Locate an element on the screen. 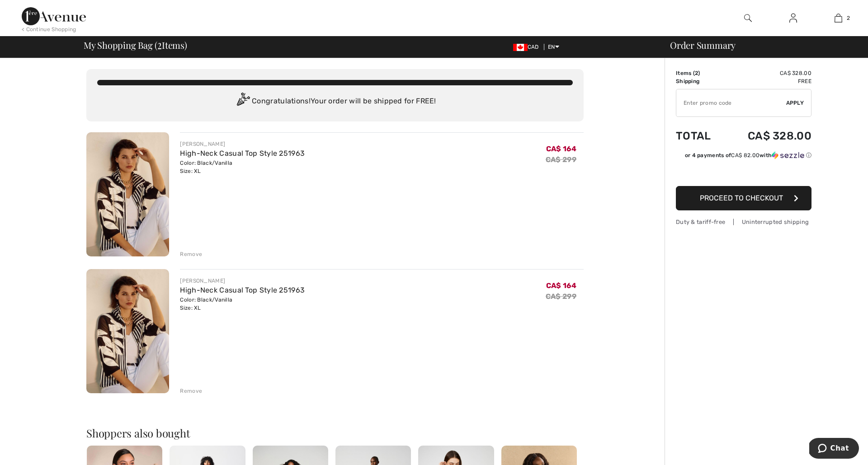 The width and height of the screenshot is (868, 465). td: Total is located at coordinates (700, 136).